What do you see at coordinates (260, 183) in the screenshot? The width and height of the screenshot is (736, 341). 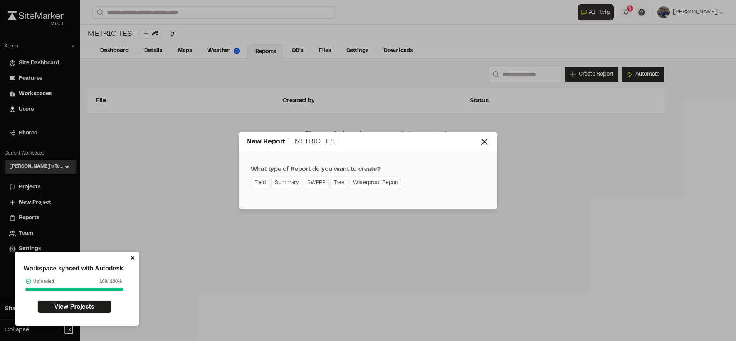 I see `a: Field` at bounding box center [260, 183].